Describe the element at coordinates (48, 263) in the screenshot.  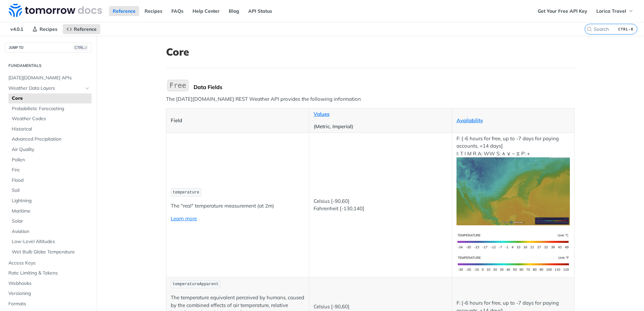
I see `a: Access Keys` at that location.